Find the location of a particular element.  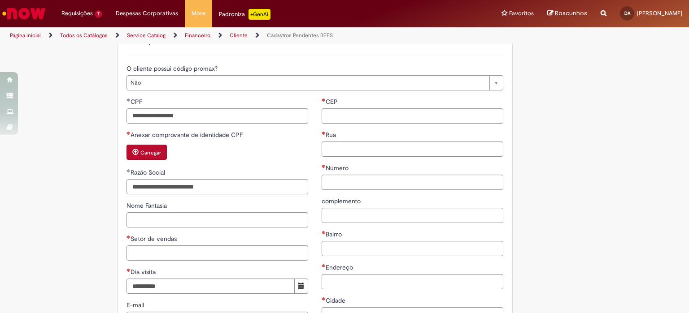

label: Informações de Formulário is located at coordinates (164, 41).